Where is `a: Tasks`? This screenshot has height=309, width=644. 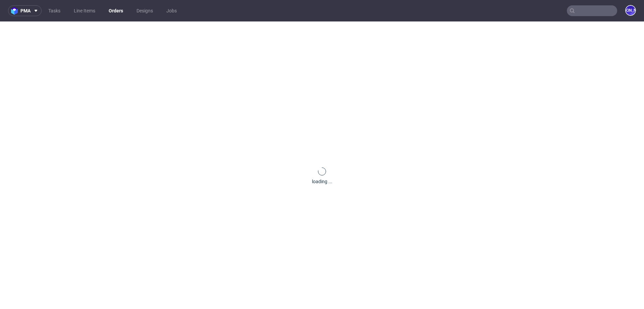
a: Tasks is located at coordinates (54, 11).